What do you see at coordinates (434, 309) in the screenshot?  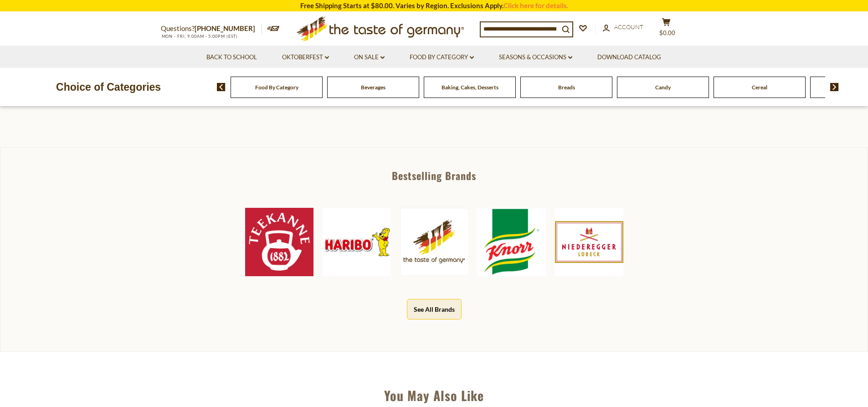 I see `button: See All Brands` at bounding box center [434, 309].